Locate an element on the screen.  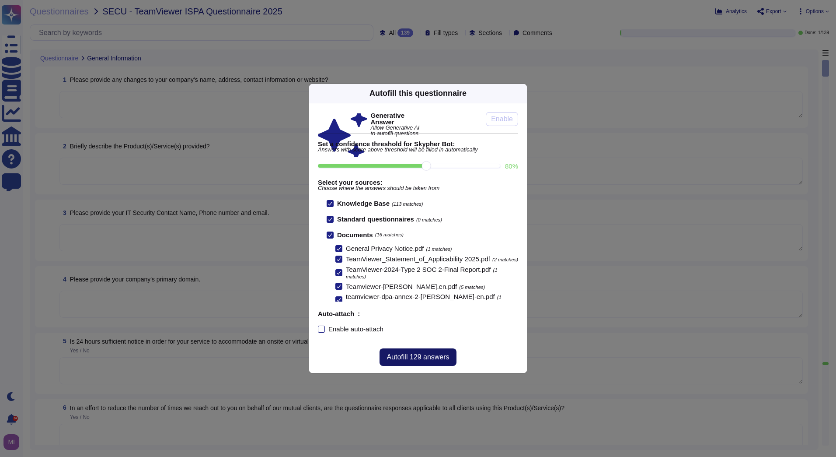
button: Autofill 129 answers is located at coordinates (418, 357).